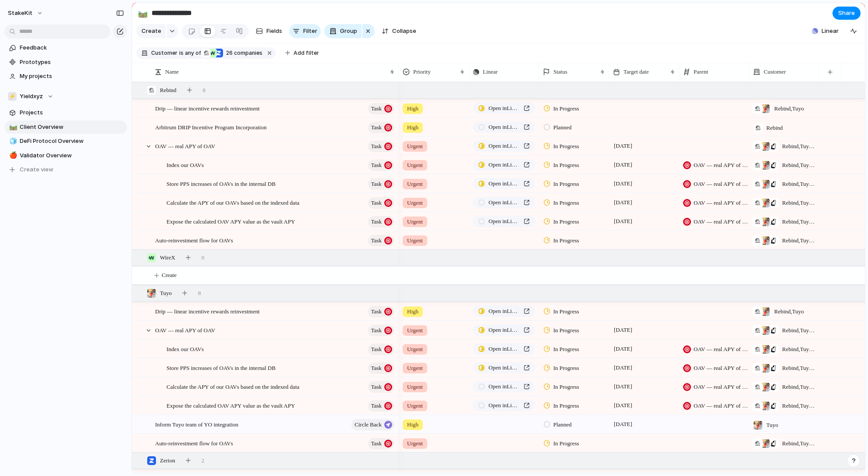 This screenshot has width=868, height=476. I want to click on a: Projects, so click(66, 112).